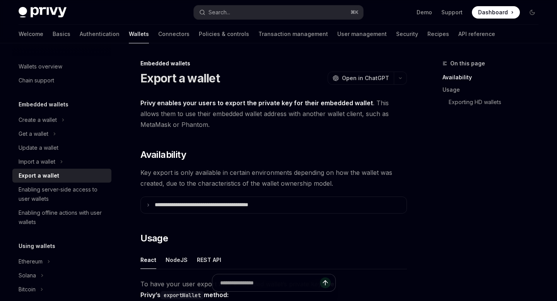 The image size is (557, 301). Describe the element at coordinates (139, 34) in the screenshot. I see `a: Wallets` at that location.